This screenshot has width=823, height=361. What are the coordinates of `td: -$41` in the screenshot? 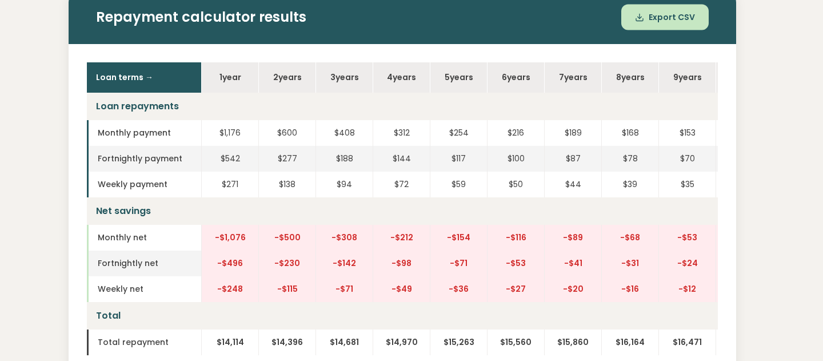 It's located at (573, 263).